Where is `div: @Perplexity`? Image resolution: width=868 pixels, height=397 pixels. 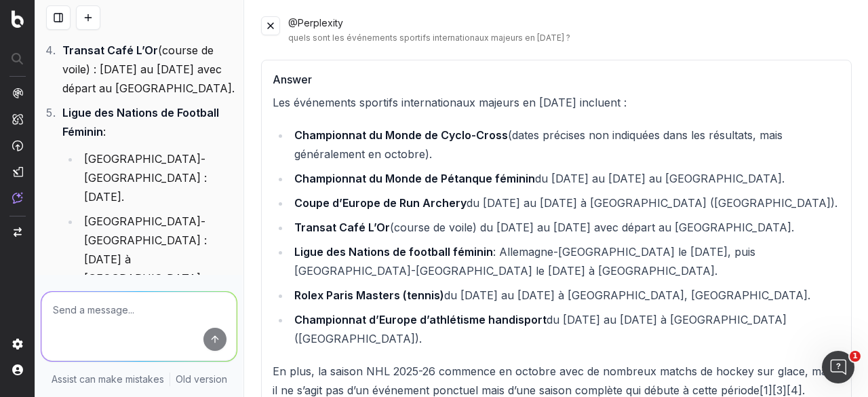 div: @Perplexity is located at coordinates (570, 30).